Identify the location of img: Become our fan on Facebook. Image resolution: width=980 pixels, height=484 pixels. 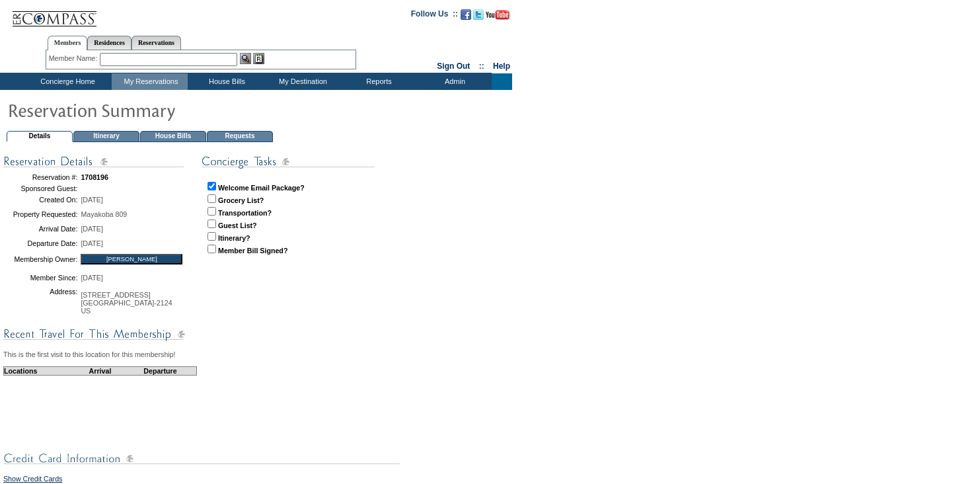
(466, 15).